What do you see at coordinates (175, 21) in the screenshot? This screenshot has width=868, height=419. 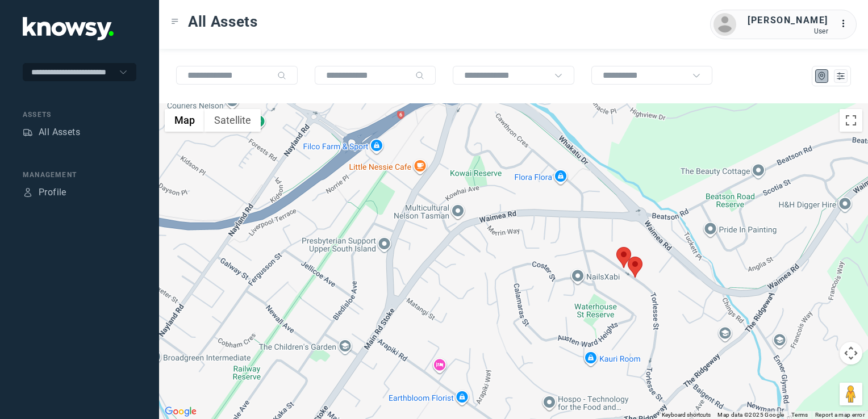 I see `div: Toggle Menu` at bounding box center [175, 21].